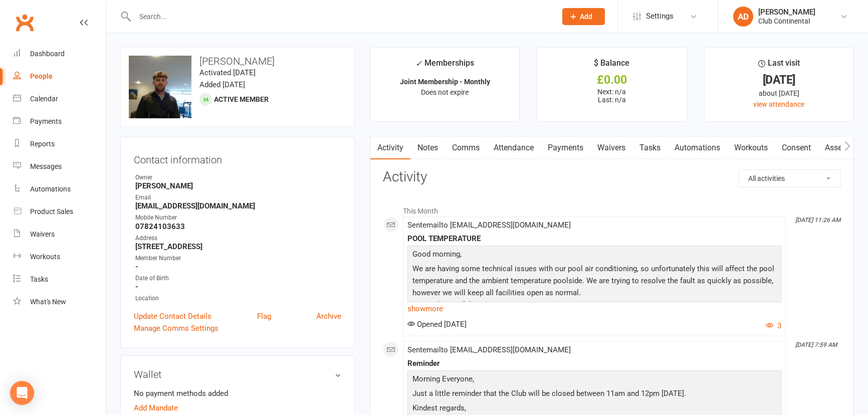 The height and width of the screenshot is (415, 868). What do you see at coordinates (24, 22) in the screenshot?
I see `a: Clubworx` at bounding box center [24, 22].